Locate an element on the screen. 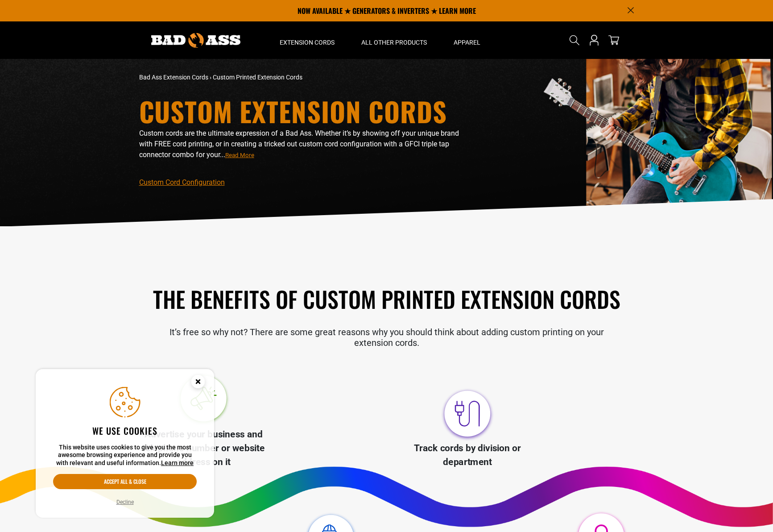  span: Custom Printed Extension Cords is located at coordinates (257, 77).